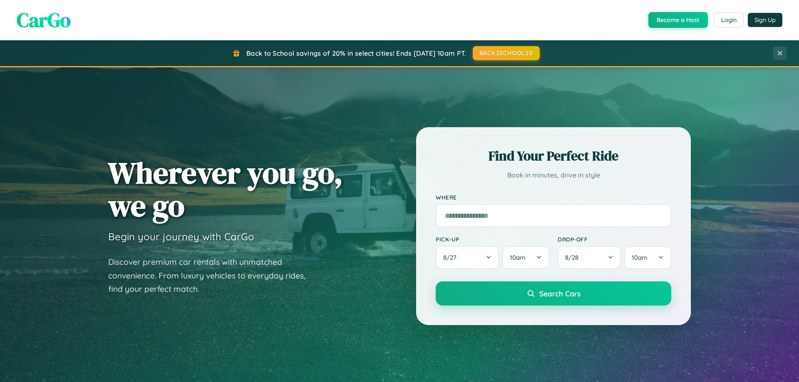 The width and height of the screenshot is (799, 382). I want to click on span: 8 / 28, so click(574, 258).